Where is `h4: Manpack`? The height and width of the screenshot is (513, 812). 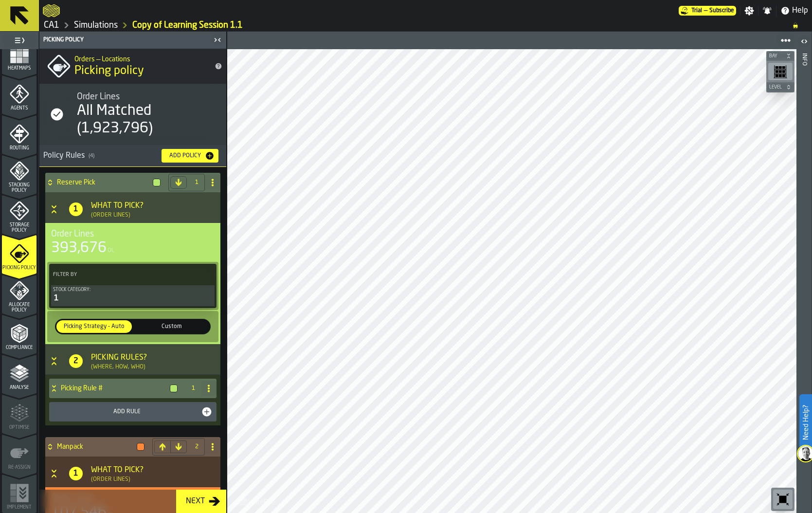
h4: Manpack is located at coordinates (95, 447).